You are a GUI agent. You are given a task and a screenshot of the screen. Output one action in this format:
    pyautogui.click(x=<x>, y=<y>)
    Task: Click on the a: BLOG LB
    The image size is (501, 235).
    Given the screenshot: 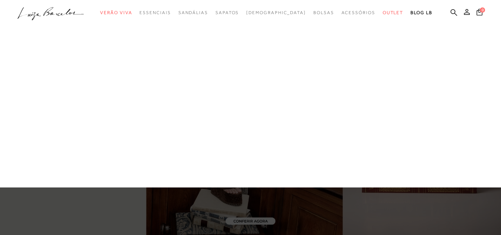 What is the action you would take?
    pyautogui.click(x=421, y=13)
    